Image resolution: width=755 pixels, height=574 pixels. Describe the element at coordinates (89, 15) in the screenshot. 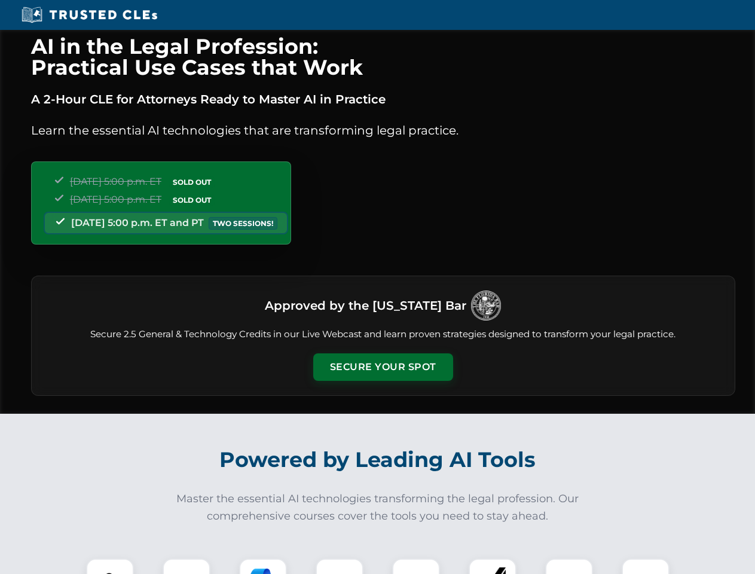

I see `img: Trusted CLEs` at that location.